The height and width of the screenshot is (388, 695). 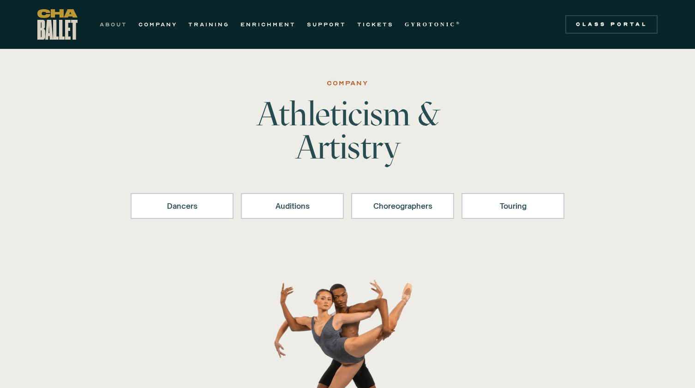 I want to click on a: SUPPORT, so click(x=326, y=24).